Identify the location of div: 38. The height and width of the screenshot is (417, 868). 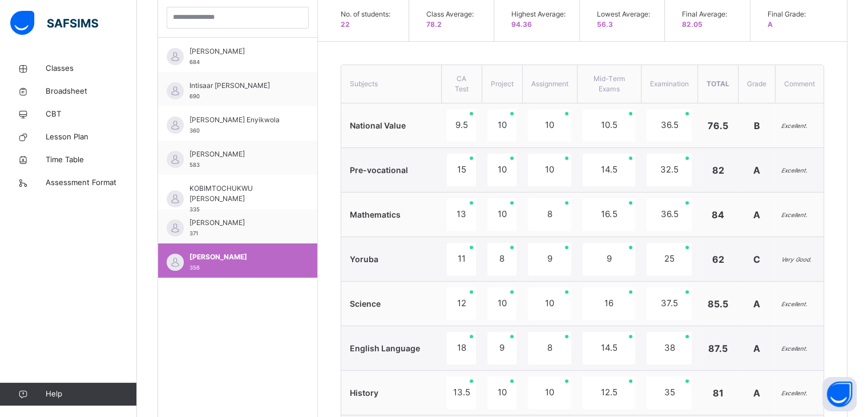
(669, 348).